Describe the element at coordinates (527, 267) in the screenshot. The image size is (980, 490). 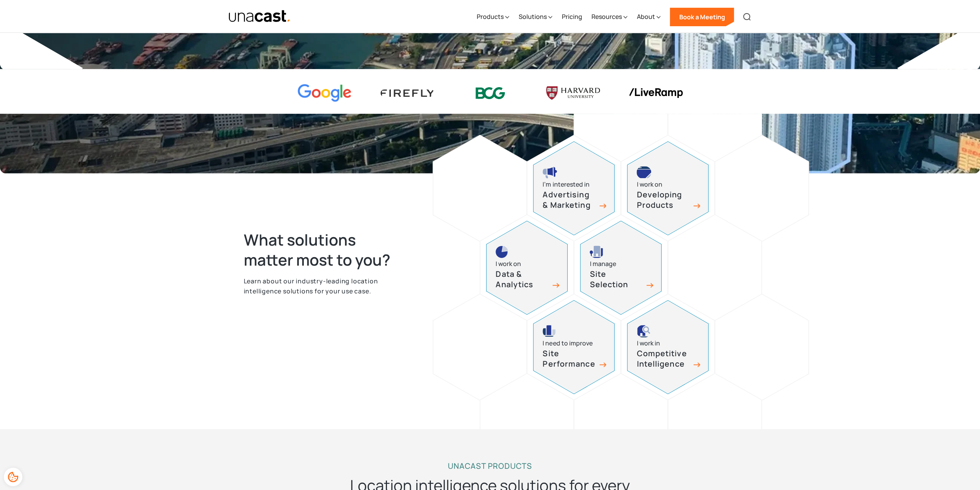
I see `a: pie chart iconI work onData & Analytics` at that location.